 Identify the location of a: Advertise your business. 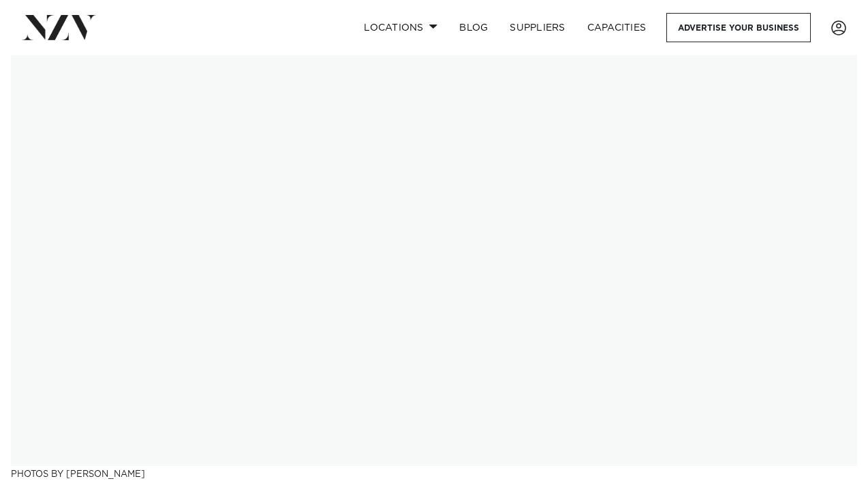
(739, 28).